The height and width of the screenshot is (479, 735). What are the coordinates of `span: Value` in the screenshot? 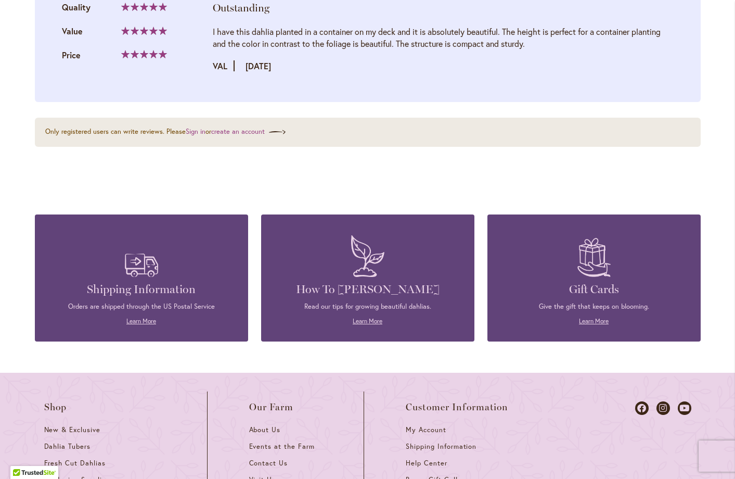 It's located at (72, 31).